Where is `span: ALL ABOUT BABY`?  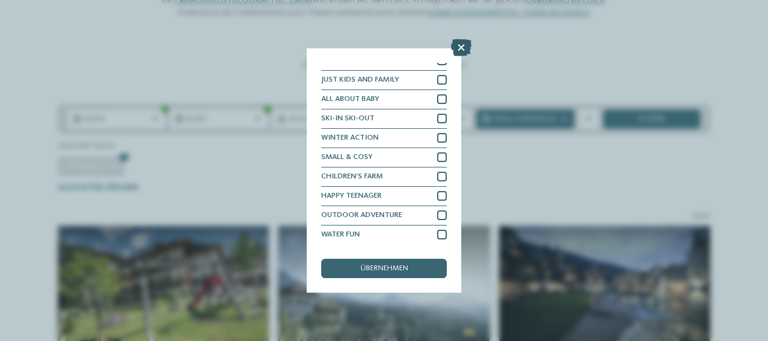 span: ALL ABOUT BABY is located at coordinates (350, 99).